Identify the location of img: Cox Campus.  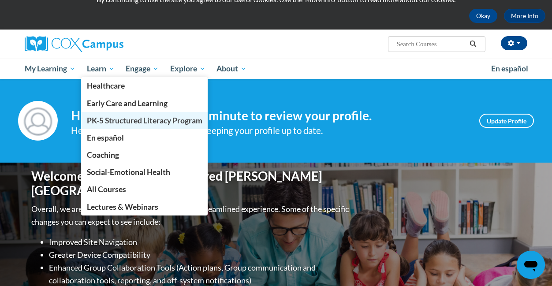
(74, 44).